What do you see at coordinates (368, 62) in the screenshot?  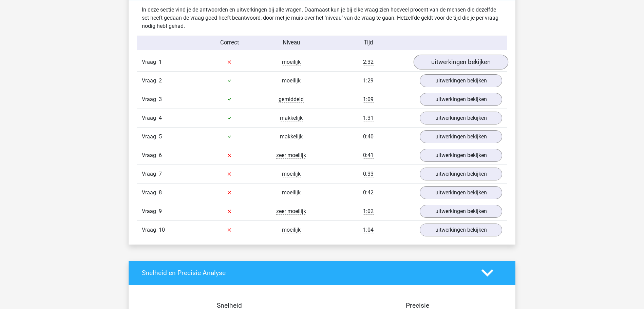 I see `span: 2:32` at bounding box center [368, 62].